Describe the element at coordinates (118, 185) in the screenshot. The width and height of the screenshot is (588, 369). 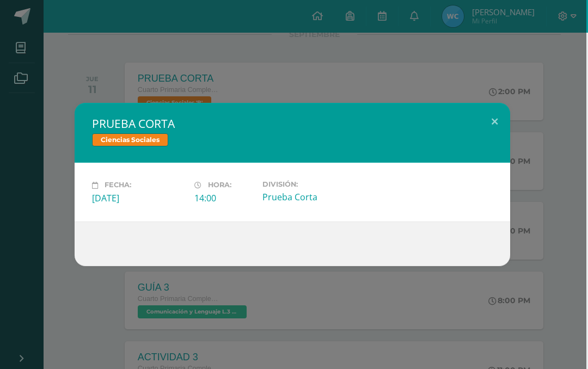
I see `span: Fecha:` at that location.